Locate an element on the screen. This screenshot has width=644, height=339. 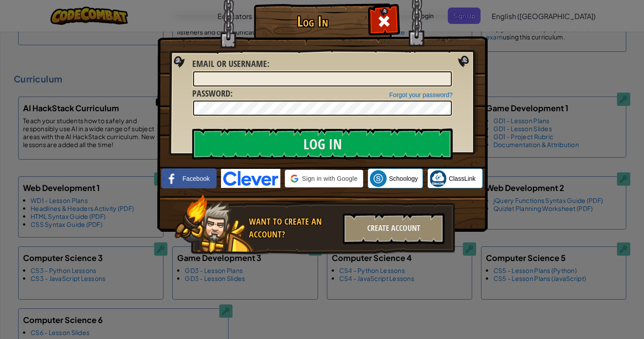
div: Sign in with Google is located at coordinates (323, 178).